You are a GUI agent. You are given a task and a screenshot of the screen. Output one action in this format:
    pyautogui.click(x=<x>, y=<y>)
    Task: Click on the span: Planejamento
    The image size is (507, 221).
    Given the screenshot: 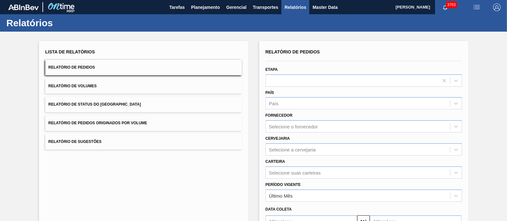 What is the action you would take?
    pyautogui.click(x=205, y=7)
    